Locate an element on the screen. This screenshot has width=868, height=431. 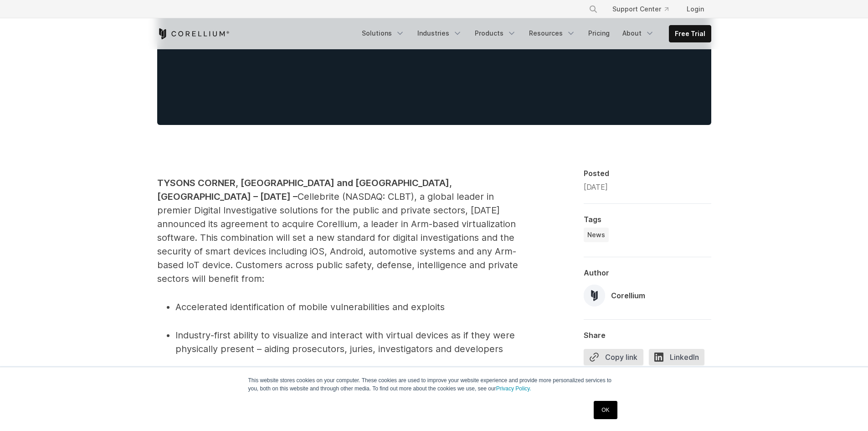
span: Industry-first ability to visualize and interact with virtual devices as if they were physically ... is located at coordinates (345, 342).